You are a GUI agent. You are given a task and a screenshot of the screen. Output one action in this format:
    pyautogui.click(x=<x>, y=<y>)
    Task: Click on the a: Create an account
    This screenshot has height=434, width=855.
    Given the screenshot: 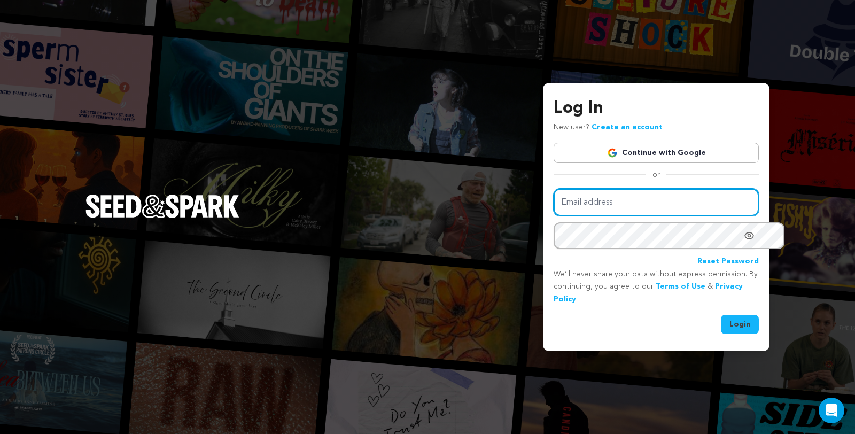 What is the action you would take?
    pyautogui.click(x=627, y=127)
    